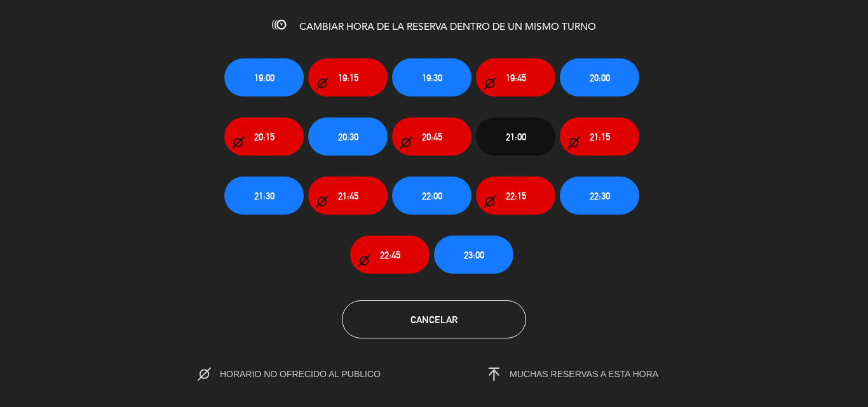  Describe the element at coordinates (599, 77) in the screenshot. I see `button: 20:00` at that location.